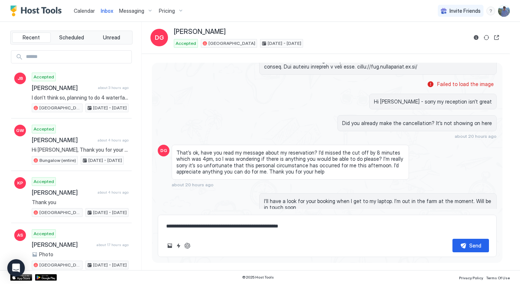 The image size is (520, 284). What do you see at coordinates (31, 38) in the screenshot?
I see `span: Recent` at bounding box center [31, 38].